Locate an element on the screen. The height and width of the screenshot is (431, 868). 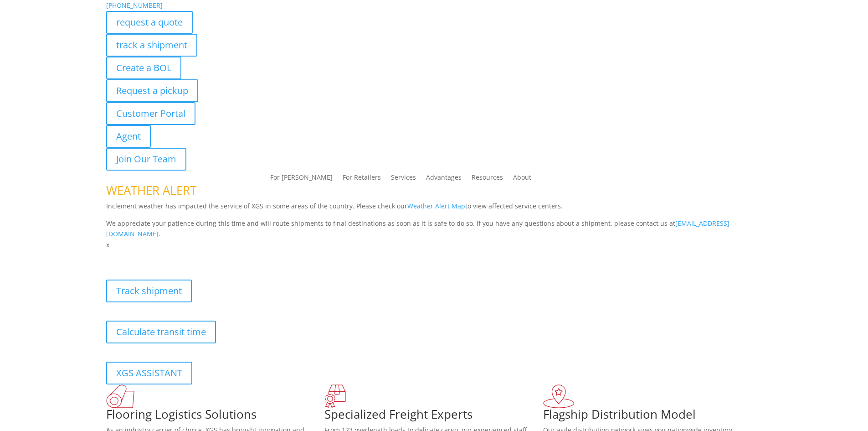
a: Request a pickup is located at coordinates (152, 90).